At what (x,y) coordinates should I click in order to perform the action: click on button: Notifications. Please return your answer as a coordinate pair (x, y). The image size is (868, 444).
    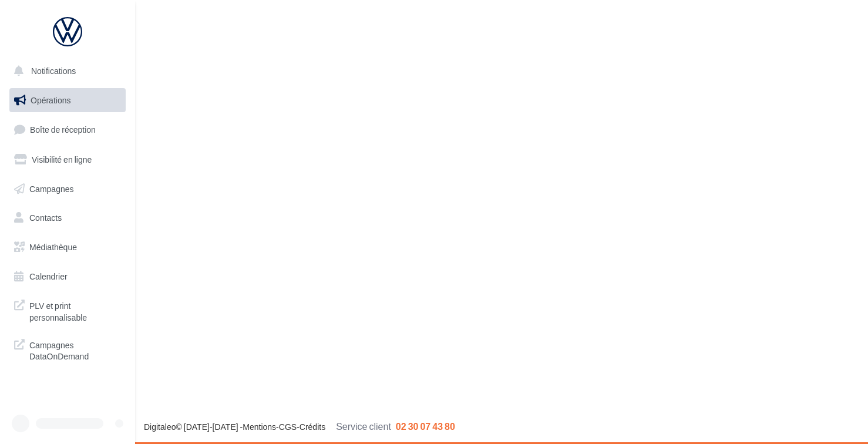
    Looking at the image, I should click on (65, 71).